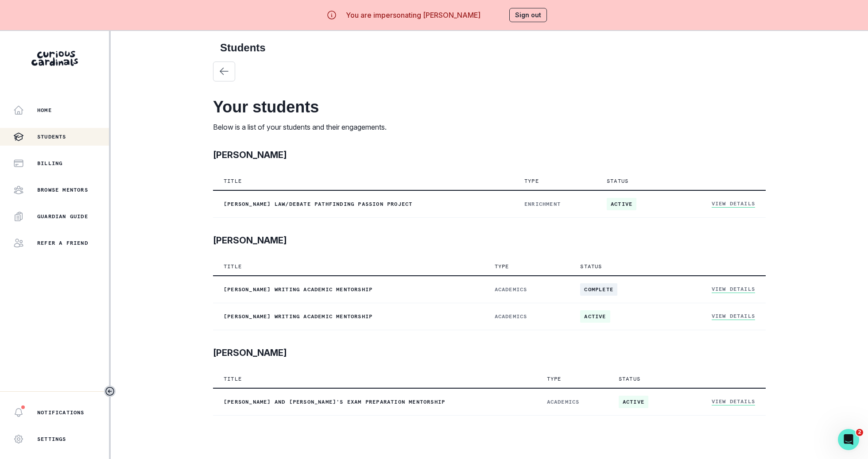 The height and width of the screenshot is (459, 868). I want to click on span: 2, so click(859, 432).